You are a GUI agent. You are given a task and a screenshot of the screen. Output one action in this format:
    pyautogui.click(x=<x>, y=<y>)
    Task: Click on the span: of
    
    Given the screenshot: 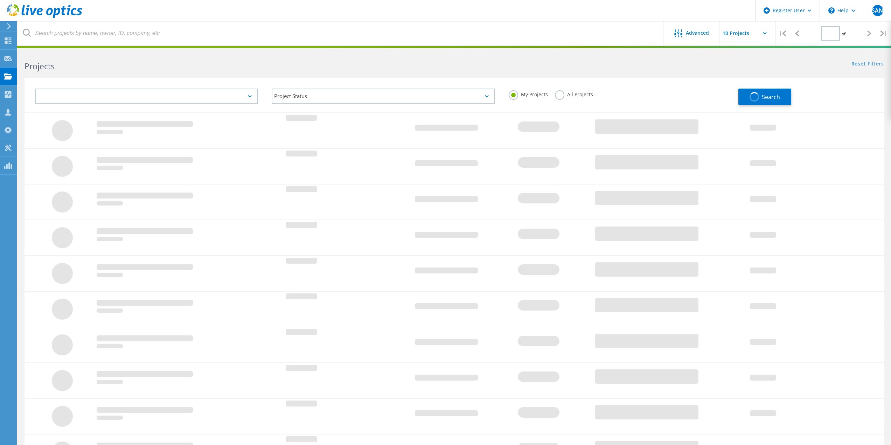 What is the action you would take?
    pyautogui.click(x=843, y=34)
    